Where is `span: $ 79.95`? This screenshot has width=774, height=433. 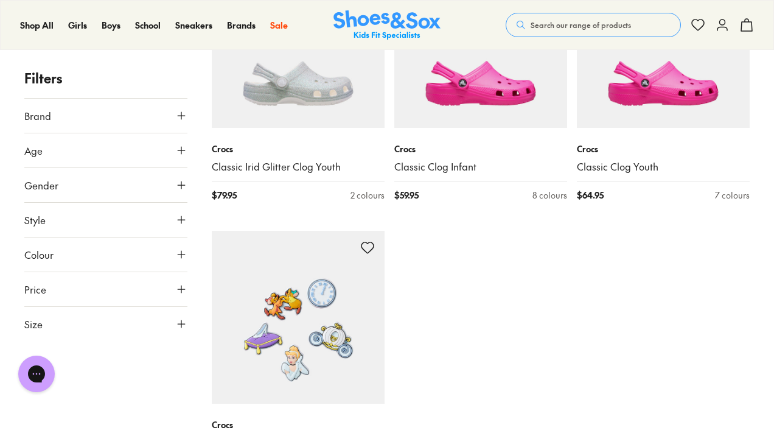
span: $ 79.95 is located at coordinates (224, 195).